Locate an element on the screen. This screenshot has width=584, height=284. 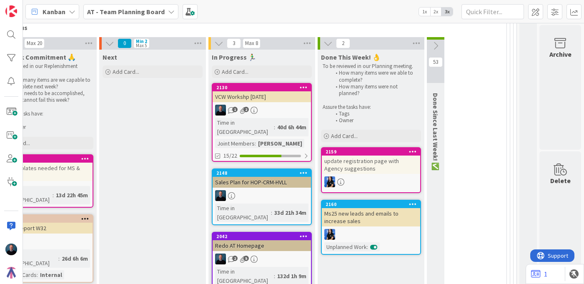
span: Kanban is located at coordinates (54, 12).